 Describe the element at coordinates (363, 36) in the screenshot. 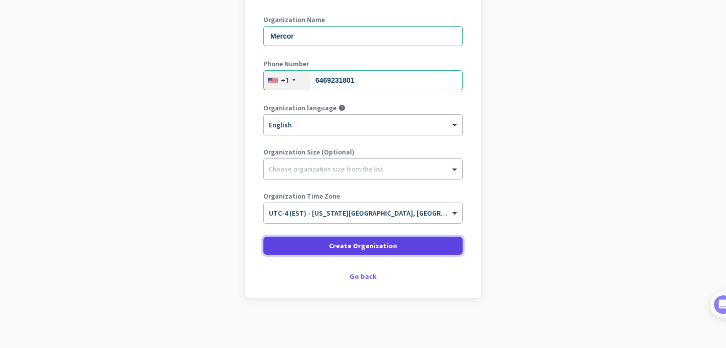

I see `input: What is the name of your organization?` at that location.